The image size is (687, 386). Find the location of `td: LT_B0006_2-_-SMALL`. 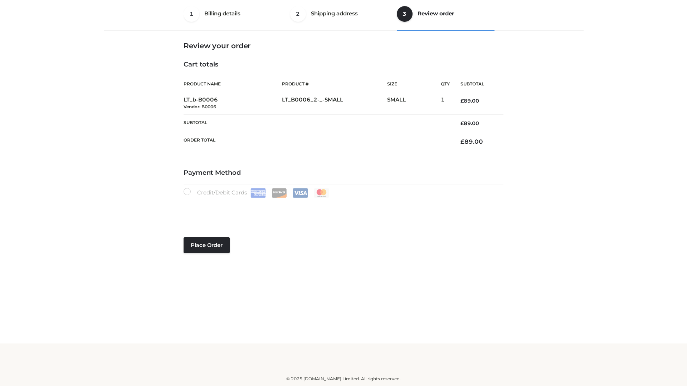

td: LT_B0006_2-_-SMALL is located at coordinates (334, 103).